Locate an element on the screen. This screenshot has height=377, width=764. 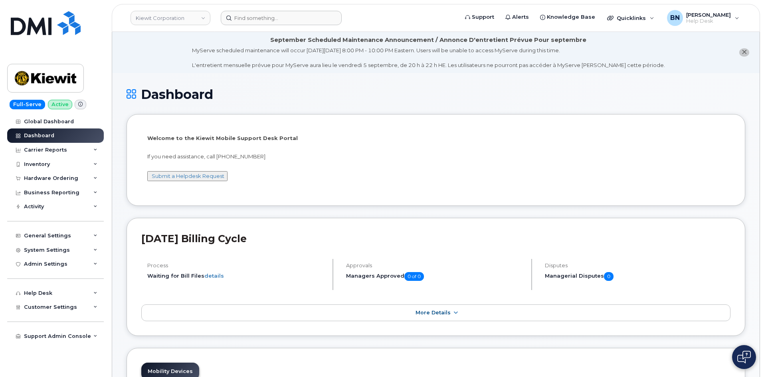
a: details is located at coordinates (214, 276).